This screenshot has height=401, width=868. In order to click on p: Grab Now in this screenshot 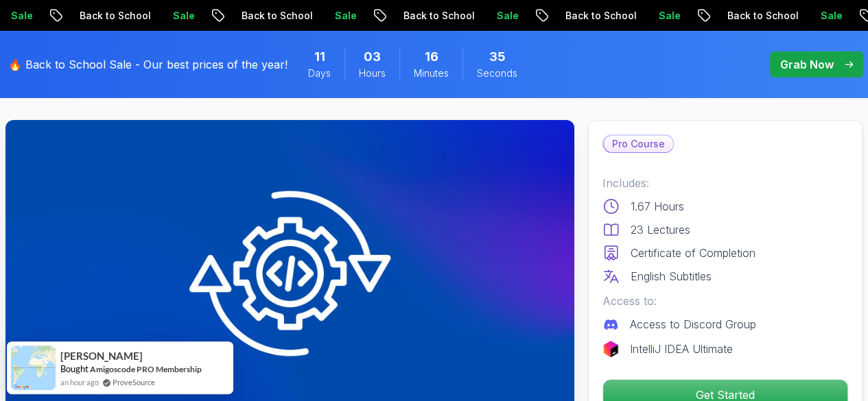, I will do `click(807, 65)`.